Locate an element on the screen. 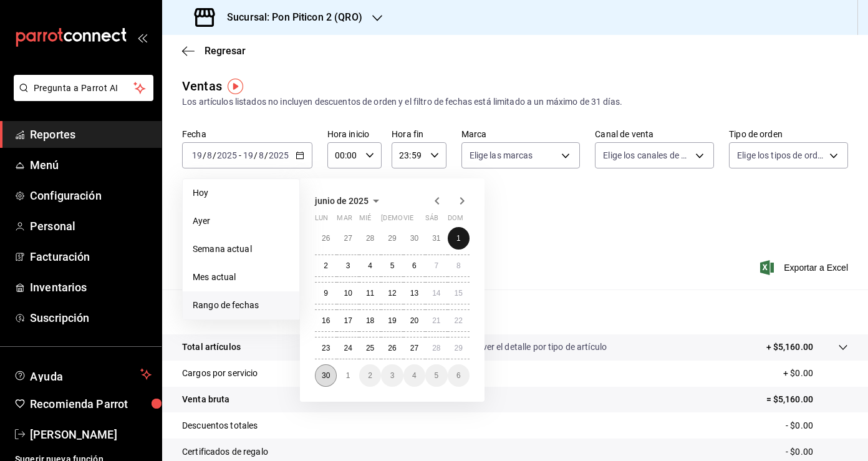 The width and height of the screenshot is (868, 461). abbr: 20 de junio de 2025 is located at coordinates (414, 320).